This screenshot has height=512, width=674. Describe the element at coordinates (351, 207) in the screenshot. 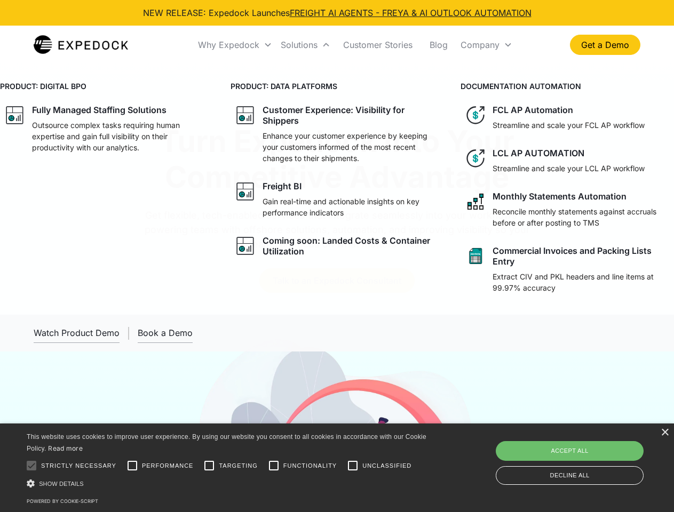

I see `p: Gain real-time and actionable insights on key performance indicators` at that location.